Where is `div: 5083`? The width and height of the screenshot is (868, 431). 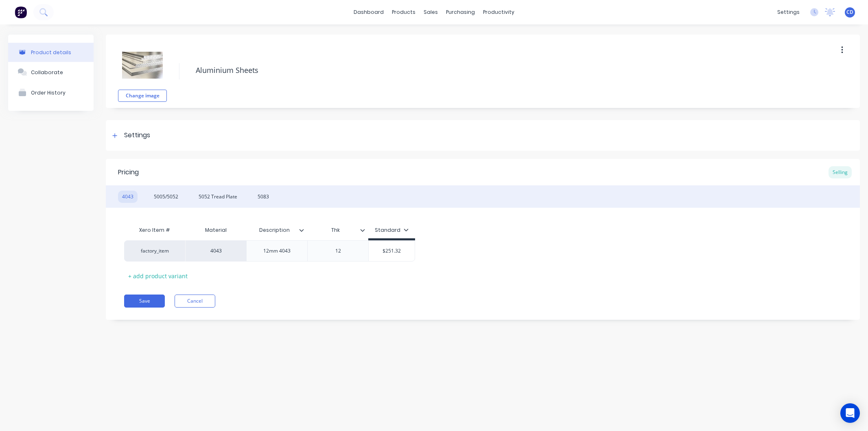
div: 5083 is located at coordinates (264, 196).